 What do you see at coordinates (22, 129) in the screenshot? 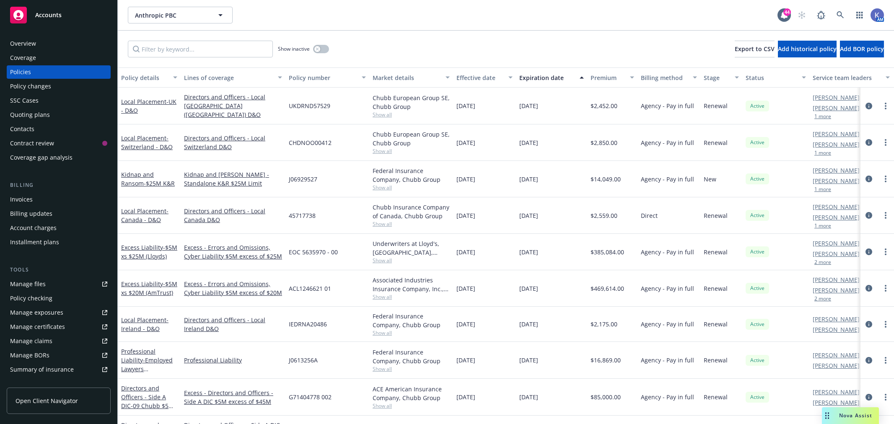
I see `div: Contacts` at bounding box center [22, 129].